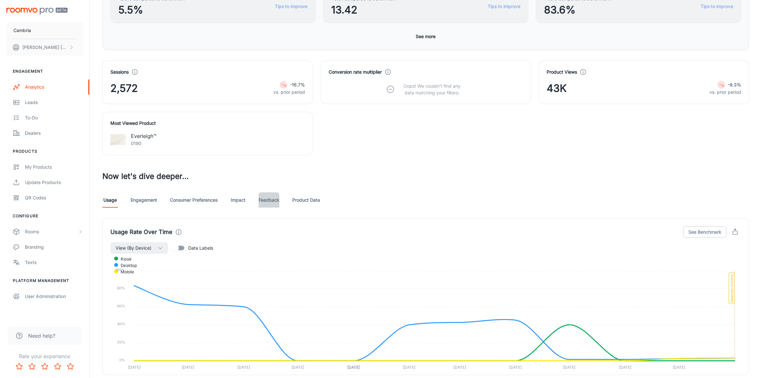 This screenshot has height=378, width=762. I want to click on div: Rooms, so click(51, 232).